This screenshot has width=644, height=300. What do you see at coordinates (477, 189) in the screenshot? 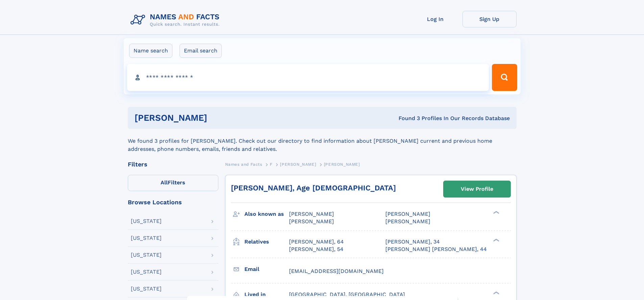
I see `div: View Profile` at bounding box center [477, 189].